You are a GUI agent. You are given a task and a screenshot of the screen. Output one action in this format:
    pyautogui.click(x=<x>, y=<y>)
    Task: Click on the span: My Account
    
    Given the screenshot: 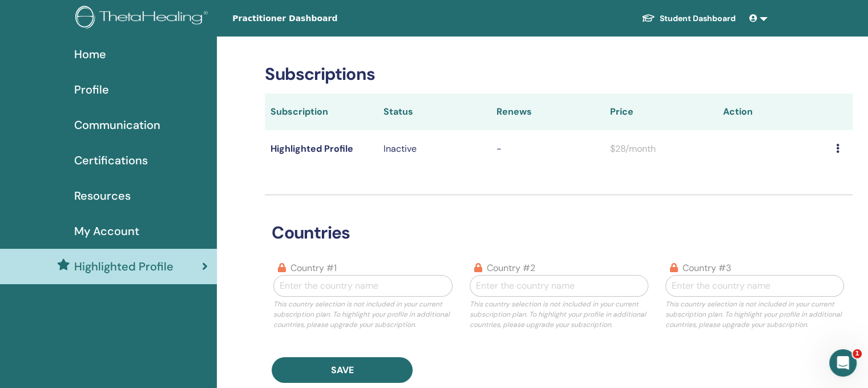 What is the action you would take?
    pyautogui.click(x=107, y=231)
    